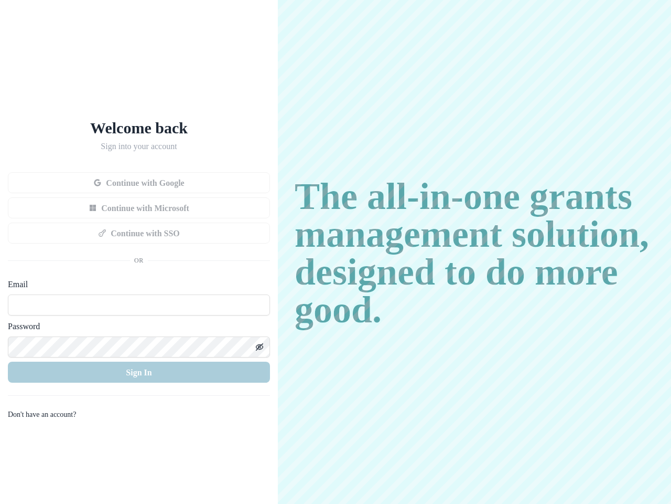  I want to click on button: Toggle password visibility, so click(260, 347).